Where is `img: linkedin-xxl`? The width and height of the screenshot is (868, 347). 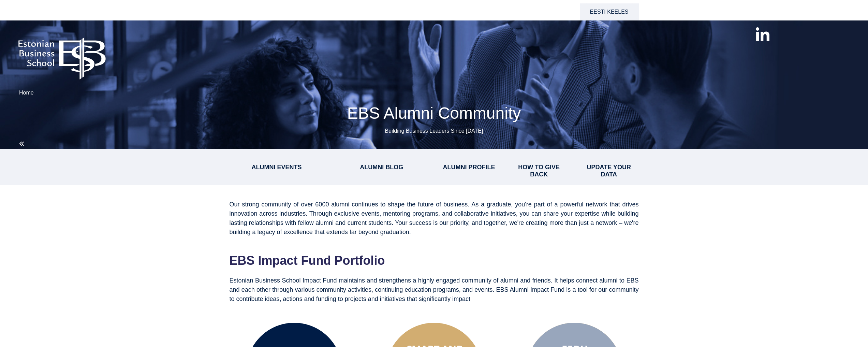 img: linkedin-xxl is located at coordinates (763, 34).